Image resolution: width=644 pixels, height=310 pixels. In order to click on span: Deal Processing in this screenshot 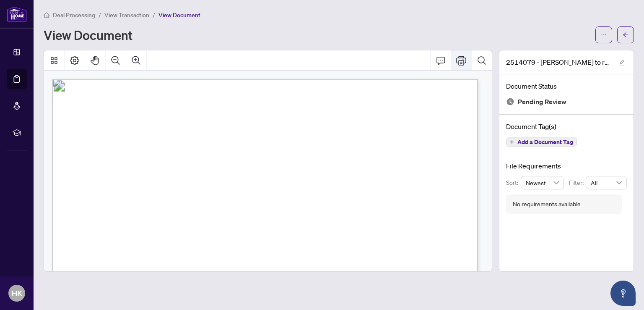, I will do `click(74, 15)`.